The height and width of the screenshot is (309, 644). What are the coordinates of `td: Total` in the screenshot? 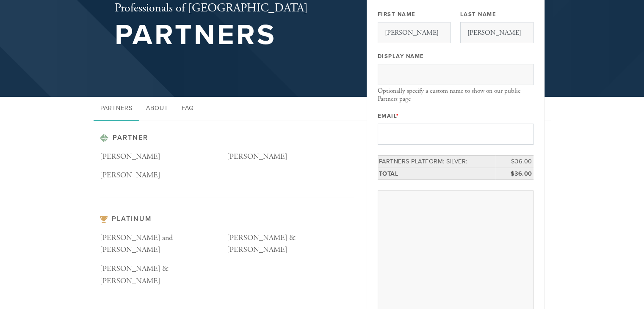 It's located at (437, 174).